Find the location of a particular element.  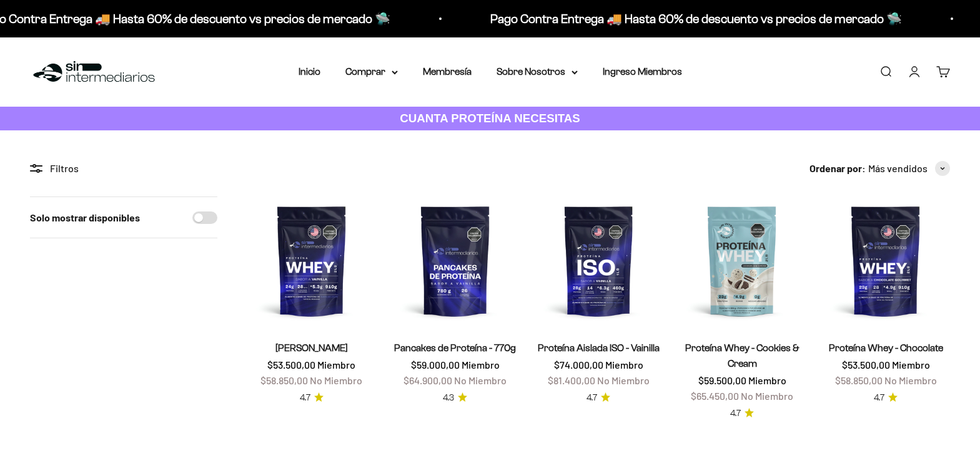

p: Pago Contra Entrega 🚚 Hasta 60% de descuento vs precios de mercado 🛸 is located at coordinates (696, 19).